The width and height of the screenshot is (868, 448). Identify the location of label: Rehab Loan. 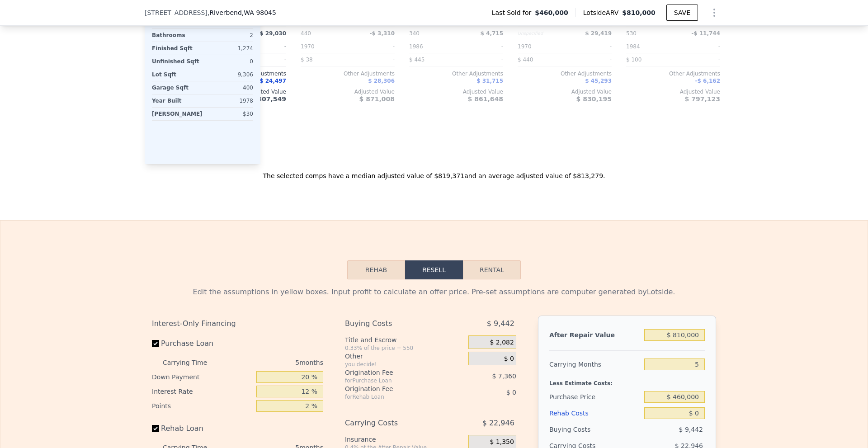
(202, 429).